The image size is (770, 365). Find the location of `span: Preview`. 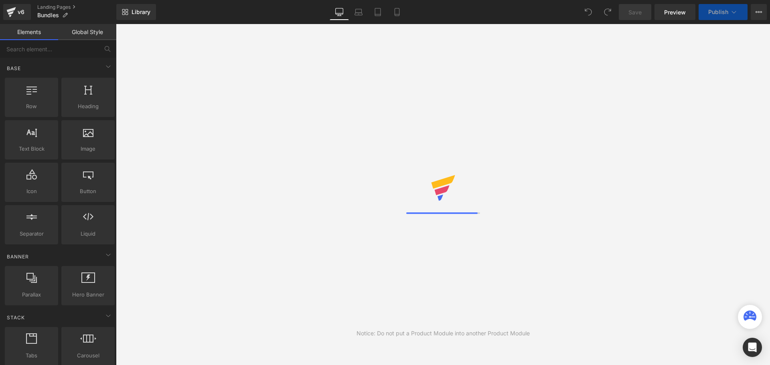

span: Preview is located at coordinates (675, 12).